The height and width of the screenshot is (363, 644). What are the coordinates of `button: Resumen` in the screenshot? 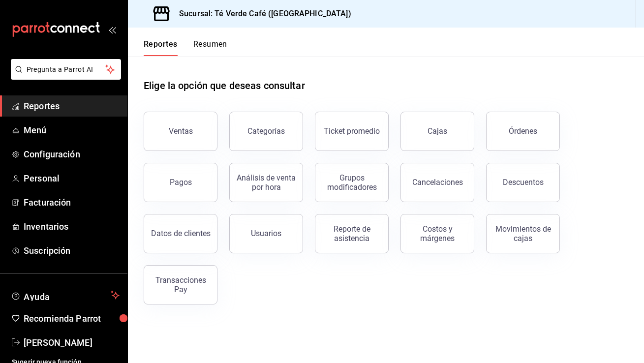 It's located at (210, 48).